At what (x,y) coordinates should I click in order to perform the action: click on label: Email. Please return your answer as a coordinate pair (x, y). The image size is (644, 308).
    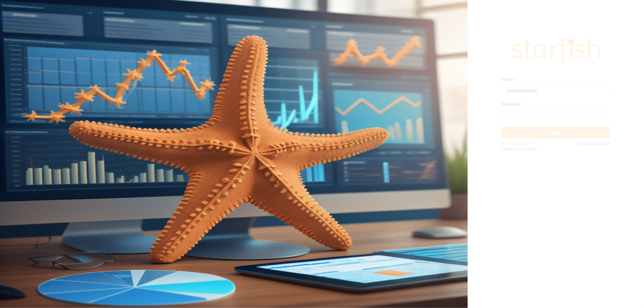
    Looking at the image, I should click on (554, 80).